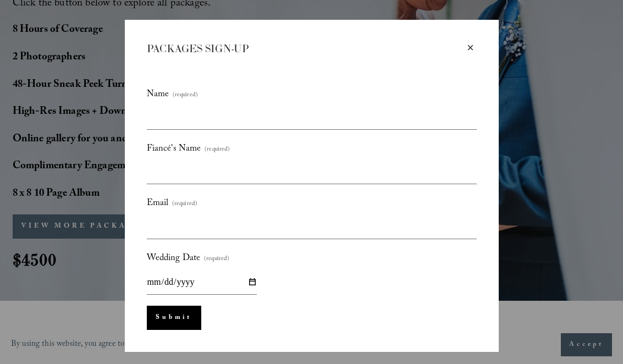 Image resolution: width=623 pixels, height=364 pixels. Describe the element at coordinates (158, 204) in the screenshot. I see `span: Email` at that location.